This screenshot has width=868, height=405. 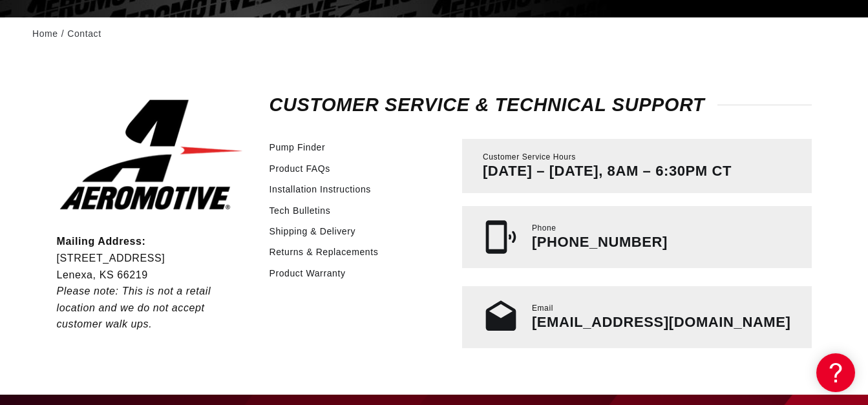 What do you see at coordinates (300, 210) in the screenshot?
I see `a: Tech Bulletins` at bounding box center [300, 210].